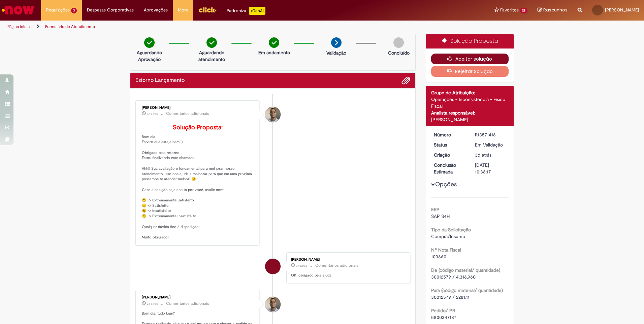 This screenshot has width=644, height=324. What do you see at coordinates (198, 127) in the screenshot?
I see `b: Solução Proposta:` at bounding box center [198, 127].